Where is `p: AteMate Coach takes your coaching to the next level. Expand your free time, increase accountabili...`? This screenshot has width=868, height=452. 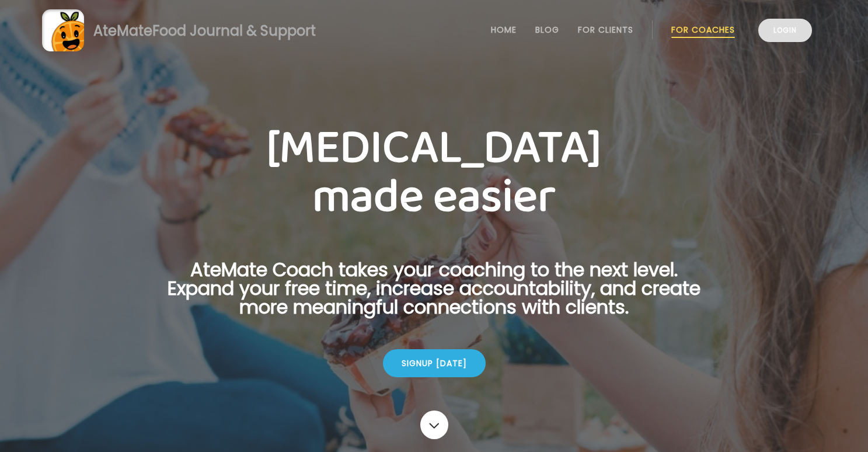 p: AteMate Coach takes your coaching to the next level. Expand your free time, increase accountabili... is located at coordinates (434, 296).